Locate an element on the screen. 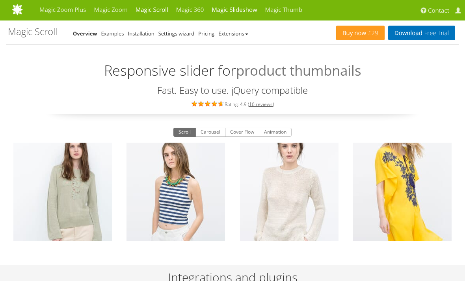  span: product thumbnails is located at coordinates (298, 70).